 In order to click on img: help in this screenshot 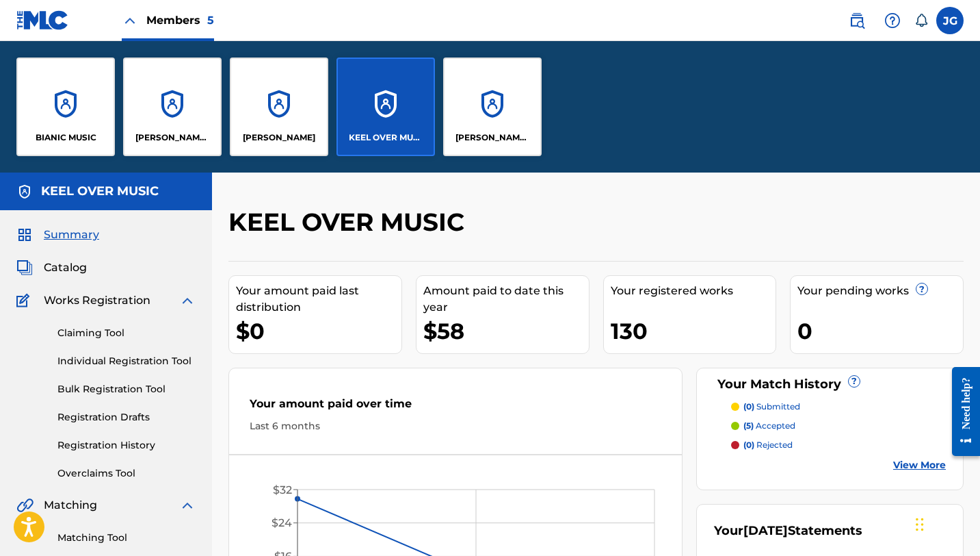, I will do `click(893, 21)`.